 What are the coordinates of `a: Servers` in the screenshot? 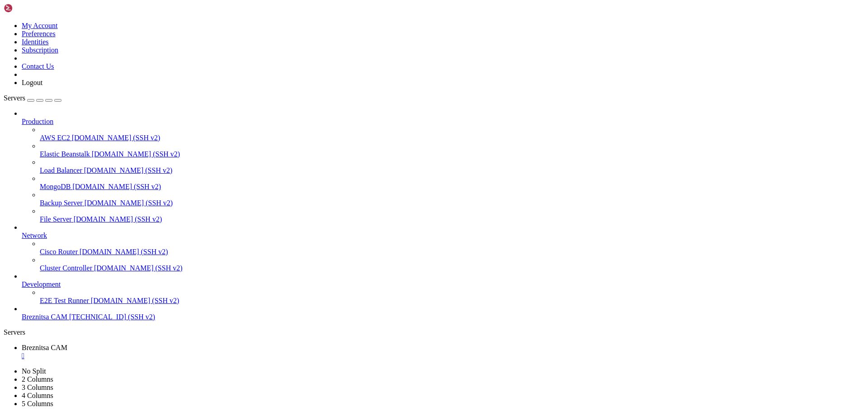 It's located at (33, 98).